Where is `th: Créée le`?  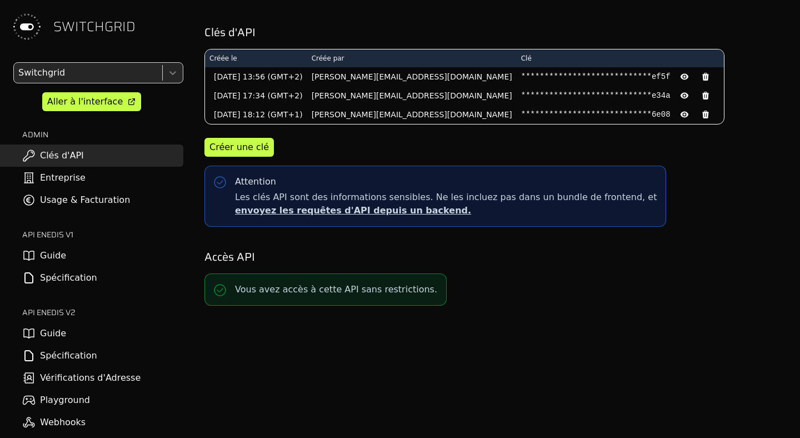 th: Créée le is located at coordinates (256, 58).